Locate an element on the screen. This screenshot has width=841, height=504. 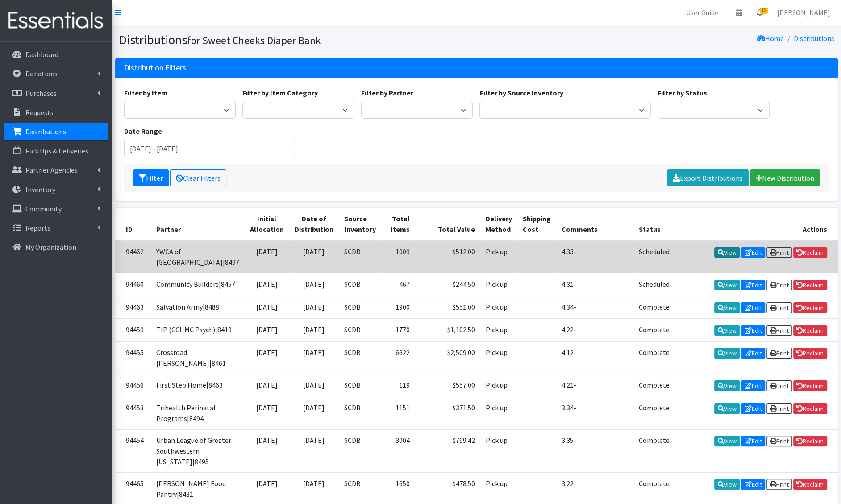
a: User Guide is located at coordinates (702, 13).